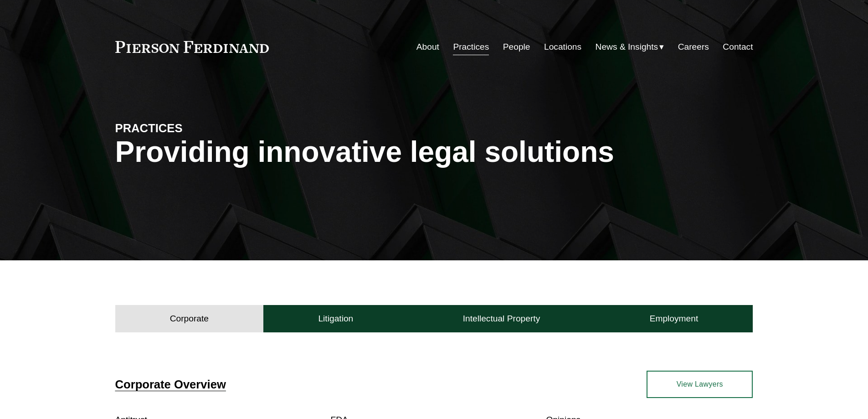 This screenshot has height=419, width=868. Describe the element at coordinates (517, 47) in the screenshot. I see `a: People` at that location.